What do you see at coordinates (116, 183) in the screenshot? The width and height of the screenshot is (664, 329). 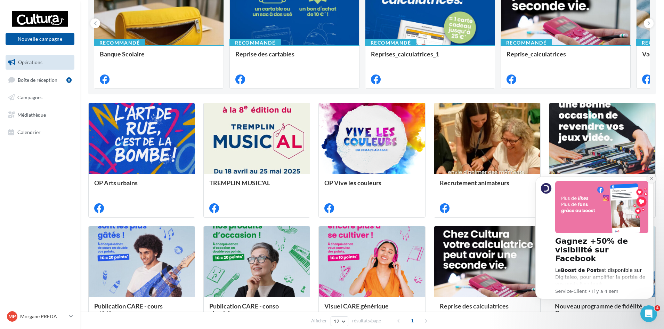 I see `span: OP Arts urbains` at bounding box center [116, 183].